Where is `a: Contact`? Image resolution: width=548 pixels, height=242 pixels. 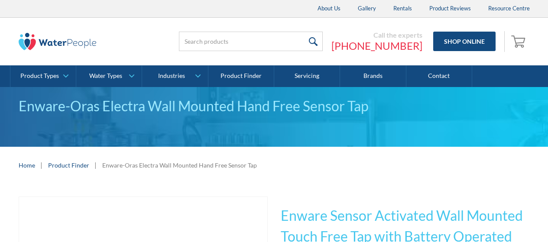
a: Contact is located at coordinates (440, 76).